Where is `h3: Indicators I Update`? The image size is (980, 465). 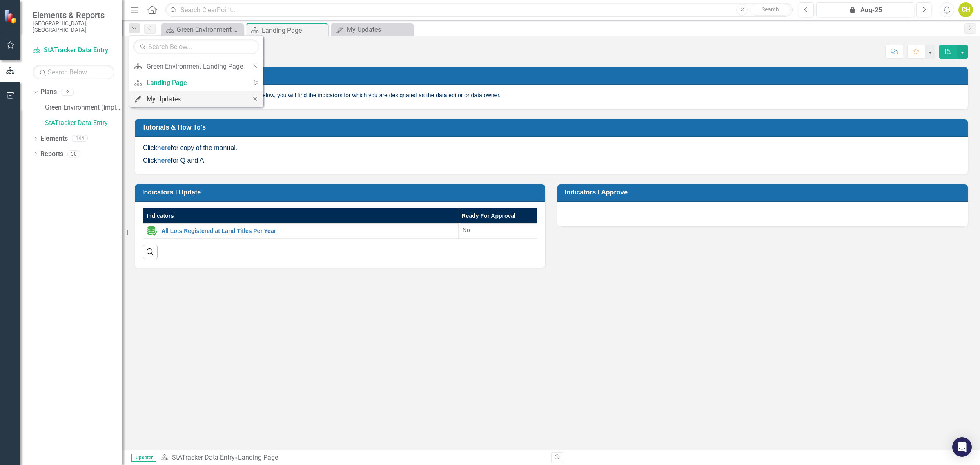
h3: Indicators I Update is located at coordinates (341, 192).